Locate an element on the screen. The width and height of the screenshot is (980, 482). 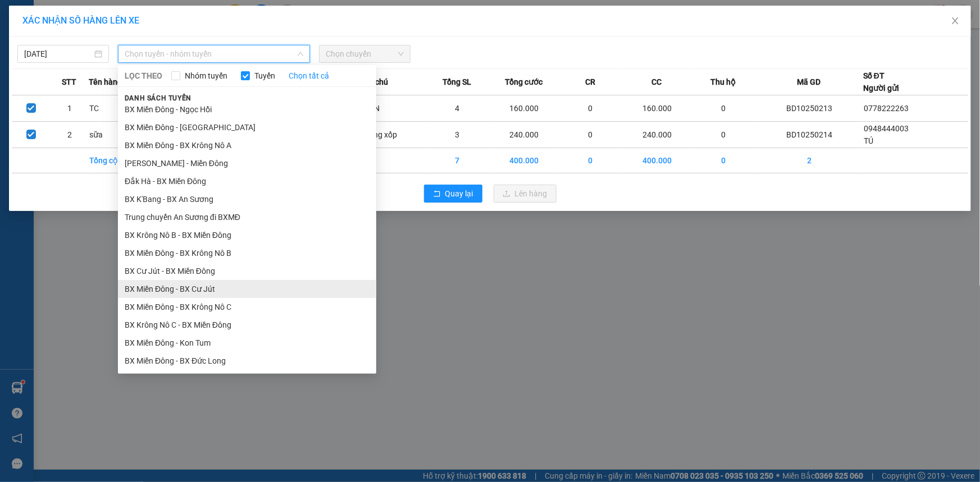
span: XÁC NHẬN SỐ HÀNG LÊN XE is located at coordinates (81, 20).